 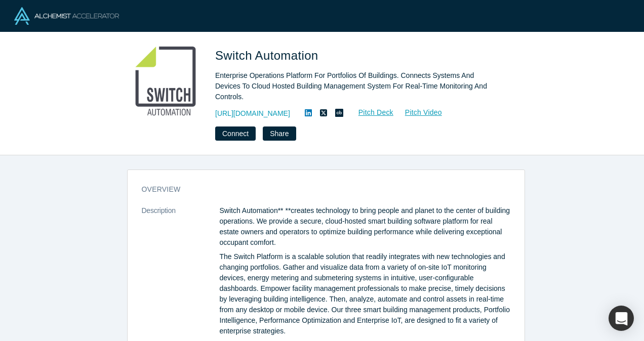 What do you see at coordinates (279, 134) in the screenshot?
I see `button: Share` at bounding box center [279, 134].